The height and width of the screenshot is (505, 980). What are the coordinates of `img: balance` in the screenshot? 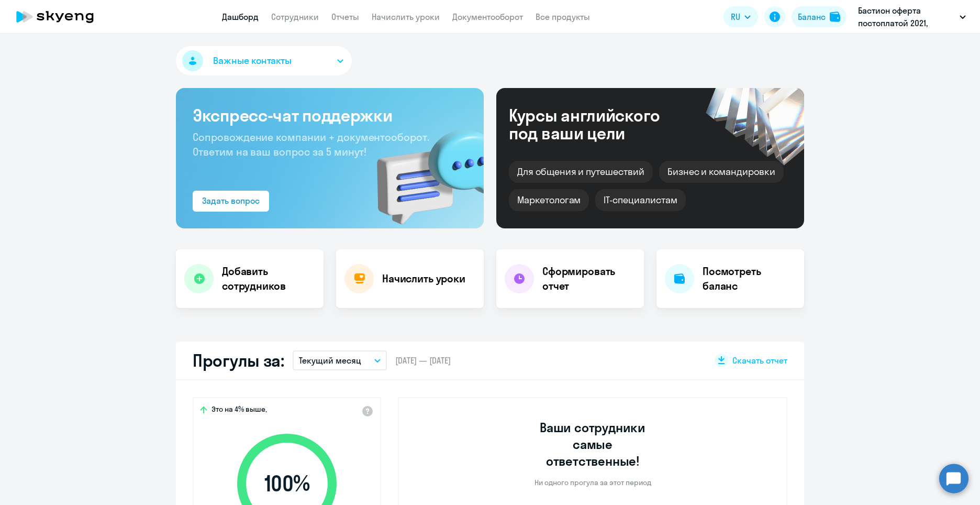 It's located at (835, 16).